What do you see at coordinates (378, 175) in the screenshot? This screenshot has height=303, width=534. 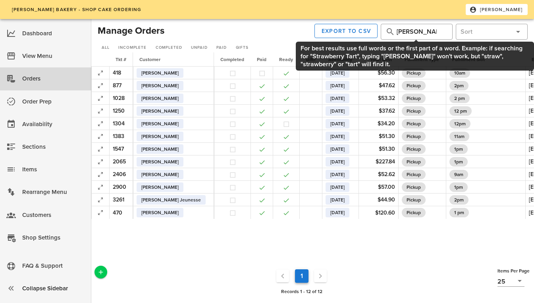 I see `td: $52.62` at bounding box center [378, 175].